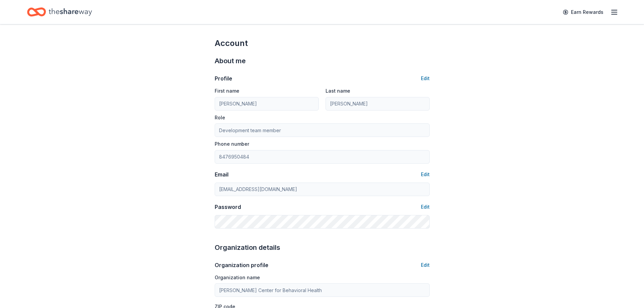 The height and width of the screenshot is (308, 644). Describe the element at coordinates (338, 91) in the screenshot. I see `label: Last name` at that location.